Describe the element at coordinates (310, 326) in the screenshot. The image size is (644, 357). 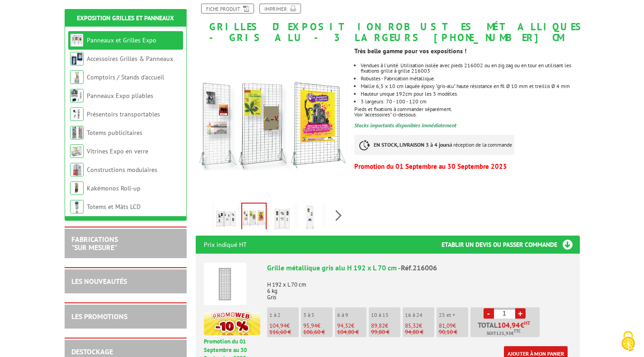
I see `span: 95,94` at that location.